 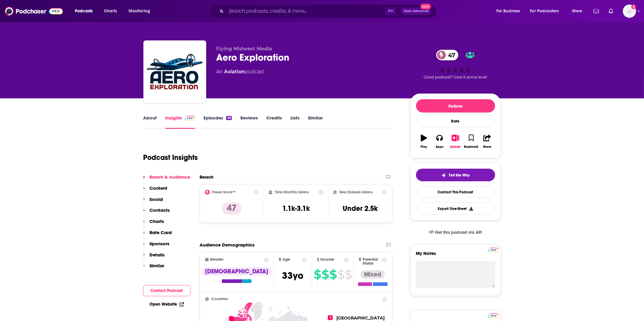 I want to click on a: Credits, so click(x=274, y=122).